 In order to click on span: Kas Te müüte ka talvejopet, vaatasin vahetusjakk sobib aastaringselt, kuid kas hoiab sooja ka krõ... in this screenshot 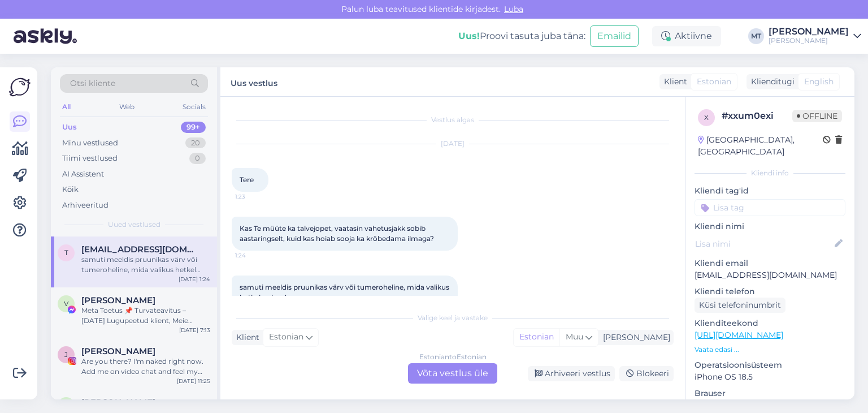, I will do `click(337, 233)`.